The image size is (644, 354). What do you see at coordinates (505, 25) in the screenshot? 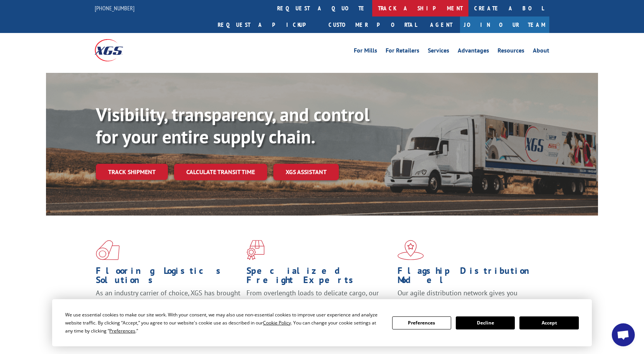
I see `a: Join Our Team` at bounding box center [505, 25].